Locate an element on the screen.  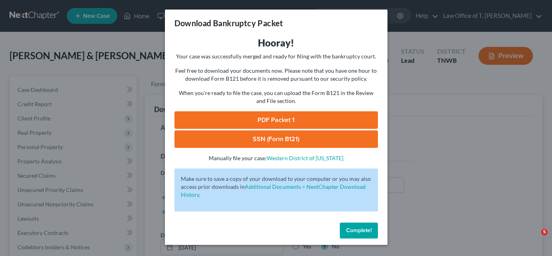
button: Complete! is located at coordinates (359, 231).